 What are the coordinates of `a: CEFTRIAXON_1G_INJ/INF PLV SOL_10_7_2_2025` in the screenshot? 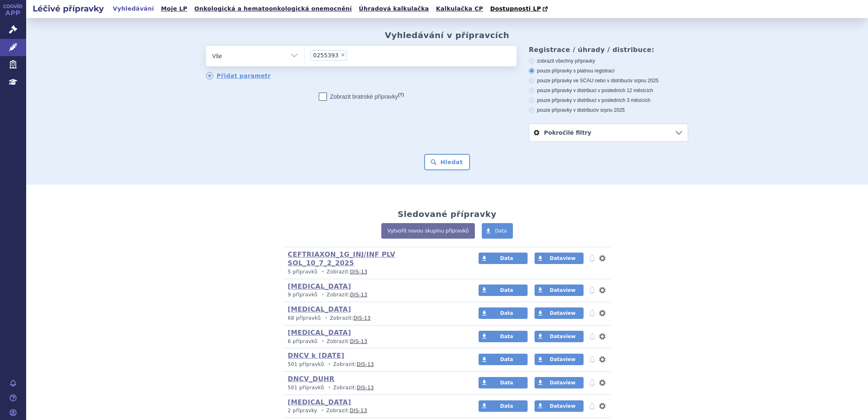 It's located at (341, 258).